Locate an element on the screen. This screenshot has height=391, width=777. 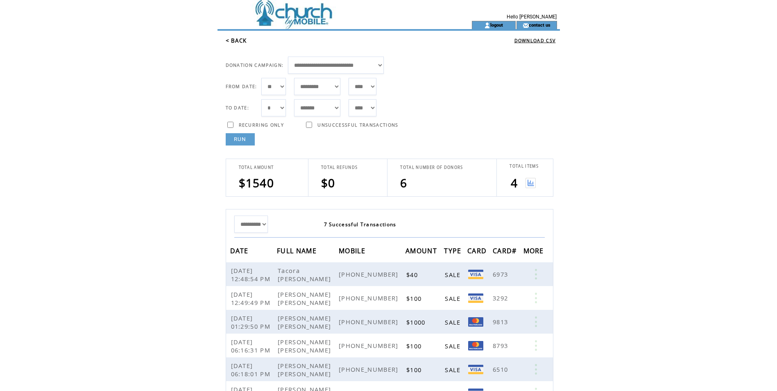
span: CARD is located at coordinates (478, 251).